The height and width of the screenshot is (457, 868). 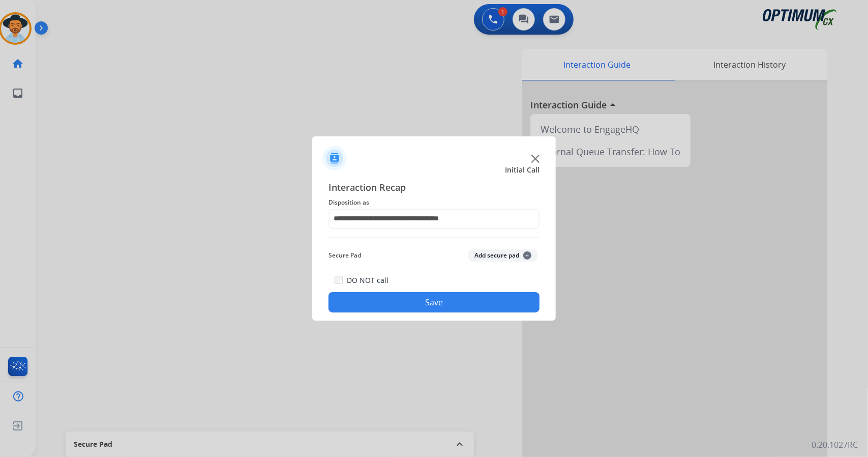 I want to click on p: 0.20.1027RC, so click(x=834, y=444).